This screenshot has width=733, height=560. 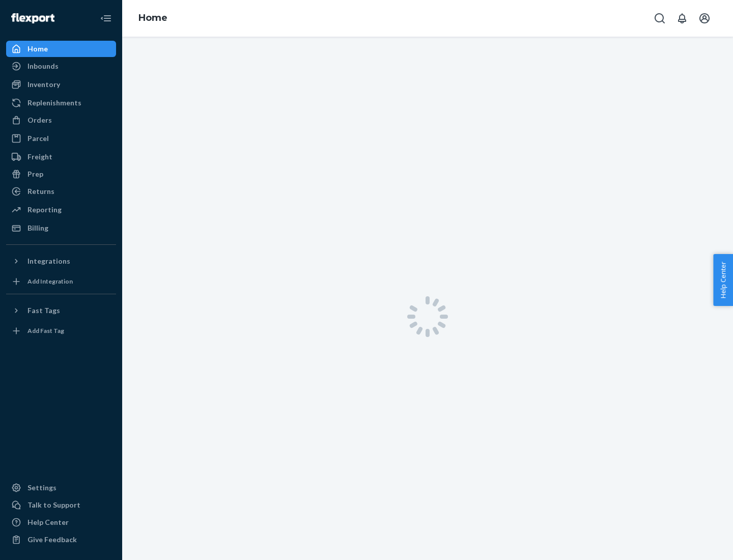 I want to click on a: Add Fast Tag, so click(x=61, y=331).